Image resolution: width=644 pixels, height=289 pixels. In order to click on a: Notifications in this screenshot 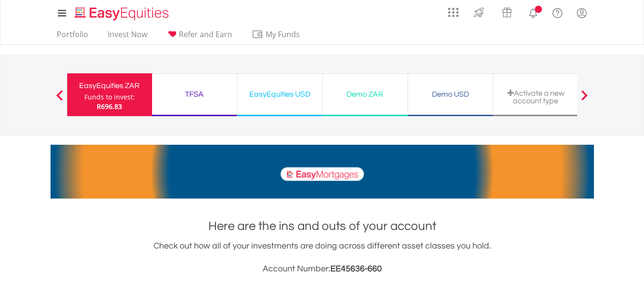, I will do `click(533, 12)`.